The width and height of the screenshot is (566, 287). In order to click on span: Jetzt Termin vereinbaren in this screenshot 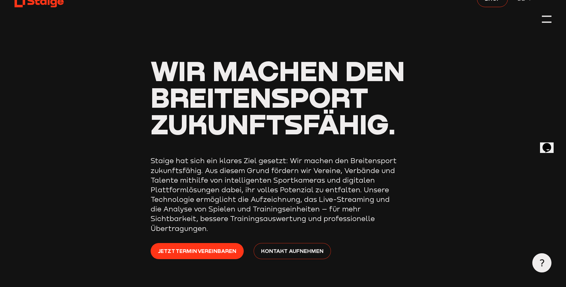, I will do `click(197, 250)`.